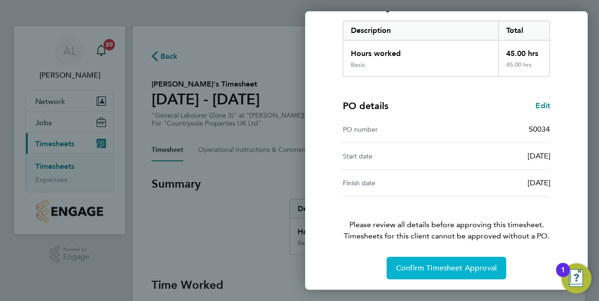 The height and width of the screenshot is (301, 599). Describe the element at coordinates (394, 183) in the screenshot. I see `div: Finish date` at that location.